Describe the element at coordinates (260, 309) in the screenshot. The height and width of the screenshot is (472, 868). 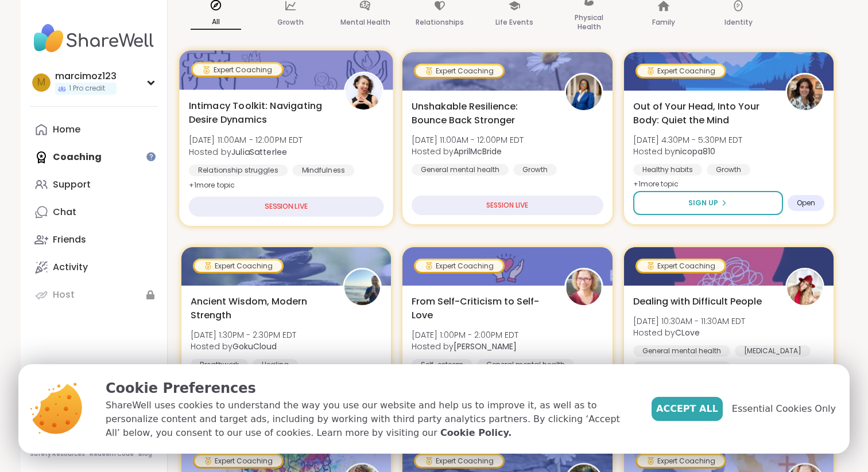
I see `span: Ancient Wisdom, Modern Strength` at that location.